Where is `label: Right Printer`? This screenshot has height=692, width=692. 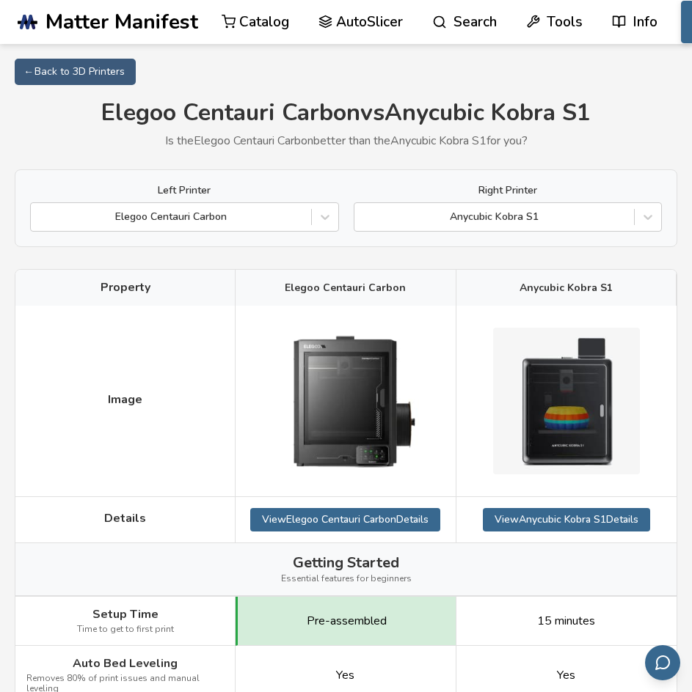 label: Right Printer is located at coordinates (508, 191).